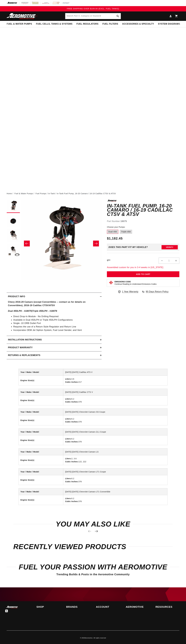 Image resolution: width=186 pixels, height=644 pixels. What do you see at coordinates (138, 24) in the screenshot?
I see `summary: Accessories & Specialty` at bounding box center [138, 24].